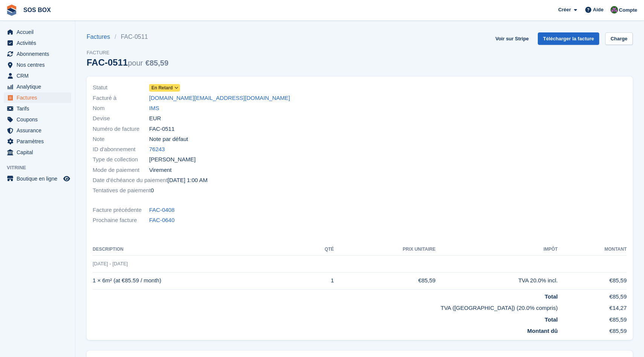 Image resolution: width=644 pixels, height=357 pixels. Describe the element at coordinates (162, 129) in the screenshot. I see `span: FAC-0511` at that location.